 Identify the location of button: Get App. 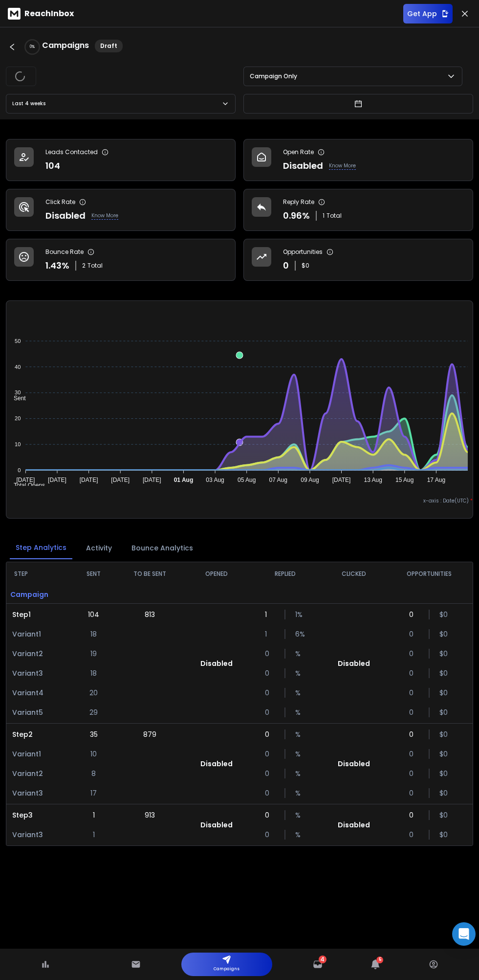
(428, 14).